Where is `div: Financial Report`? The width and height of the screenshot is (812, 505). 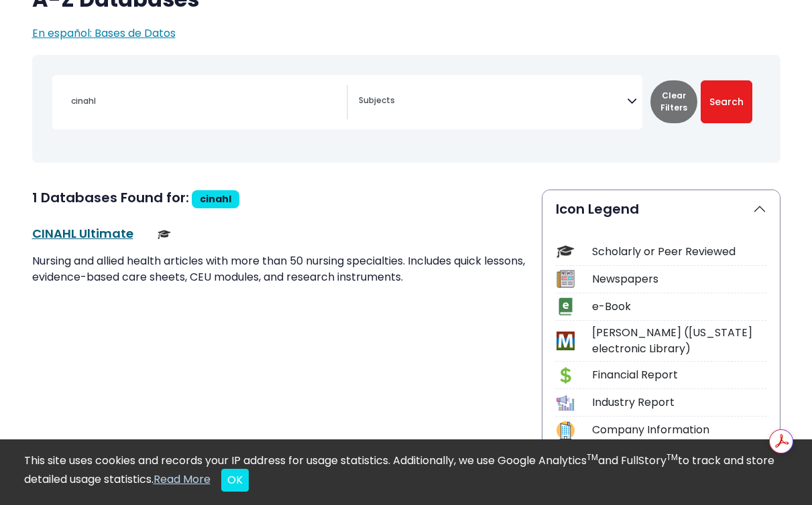
div: Financial Report is located at coordinates (679, 375).